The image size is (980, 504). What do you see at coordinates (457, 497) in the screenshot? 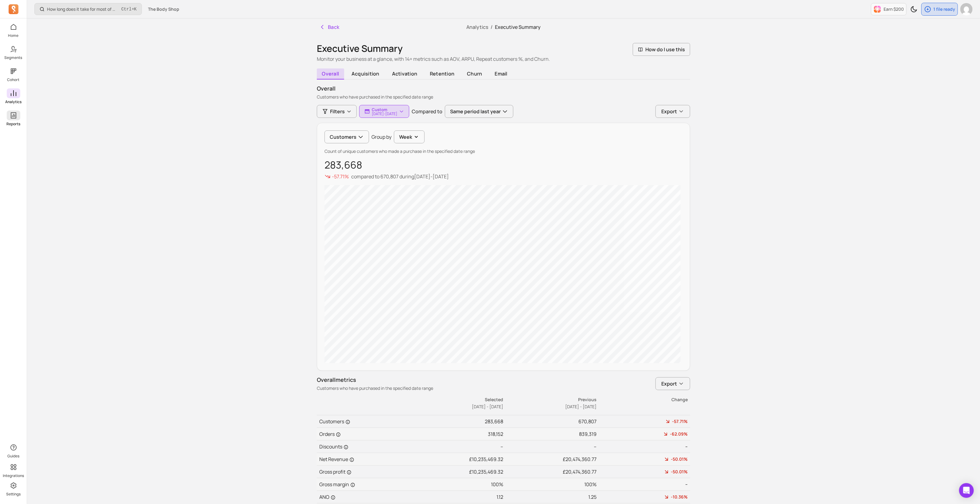
I see `td: 1.12` at bounding box center [457, 497].